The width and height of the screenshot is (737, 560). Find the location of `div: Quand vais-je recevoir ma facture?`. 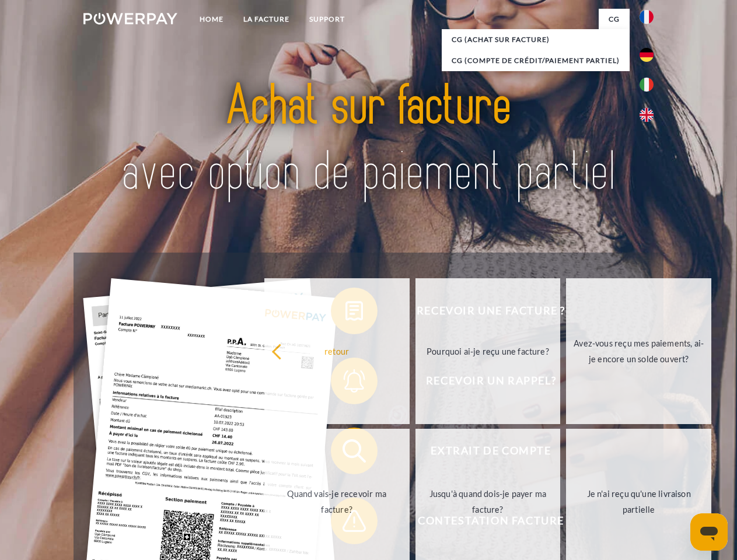

div: Quand vais-je recevoir ma facture? is located at coordinates (337, 502).